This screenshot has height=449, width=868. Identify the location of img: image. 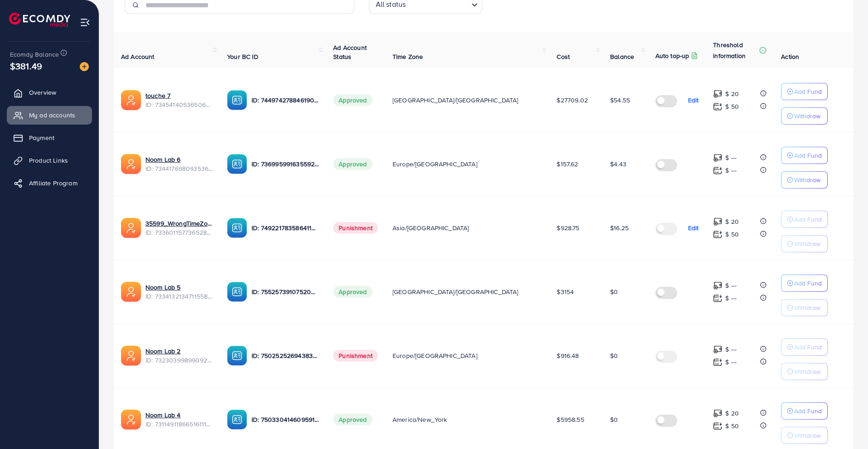
(84, 66).